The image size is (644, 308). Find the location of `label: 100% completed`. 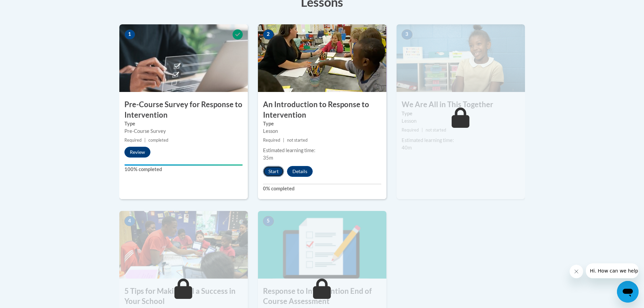

label: 100% completed is located at coordinates (184, 169).